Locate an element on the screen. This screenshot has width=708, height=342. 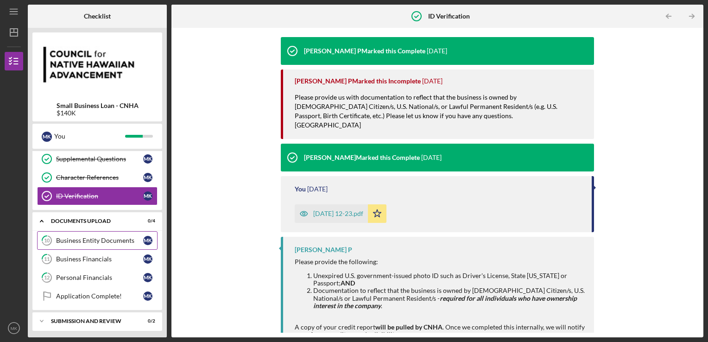
div: $140K is located at coordinates (97, 113).